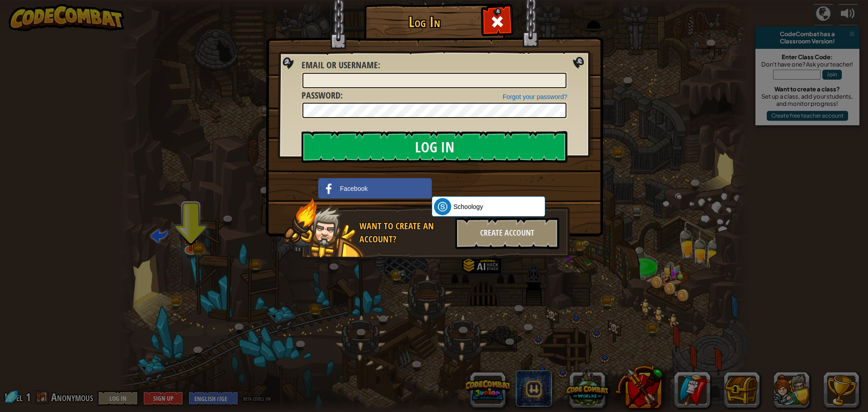 The image size is (868, 412). What do you see at coordinates (321, 95) in the screenshot?
I see `span: Password` at bounding box center [321, 95].